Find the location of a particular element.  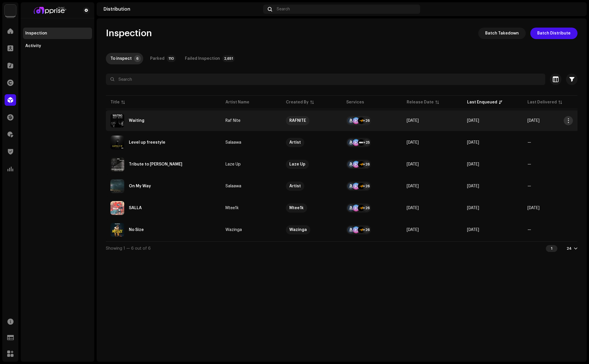

div: 24 is located at coordinates (569, 248).